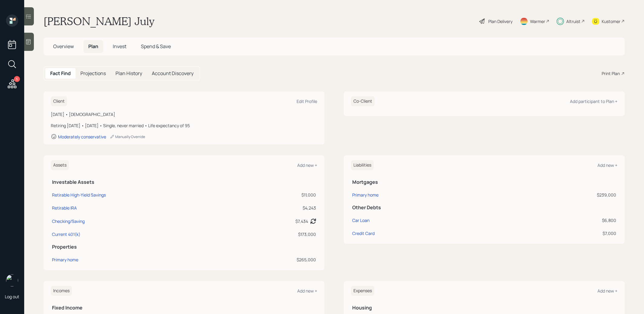 This screenshot has height=314, width=644. What do you see at coordinates (12, 296) in the screenshot?
I see `div: Log out` at bounding box center [12, 296].